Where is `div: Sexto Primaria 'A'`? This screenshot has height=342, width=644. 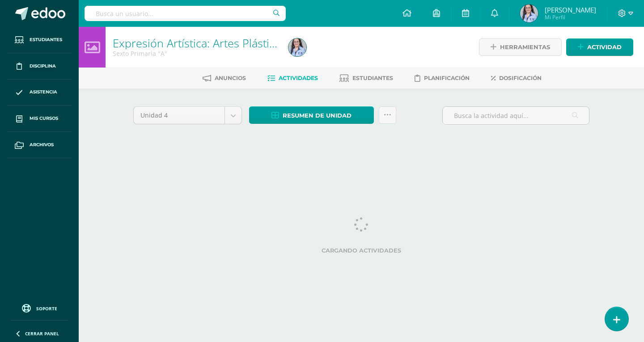 div: Sexto Primaria 'A' is located at coordinates (195, 53).